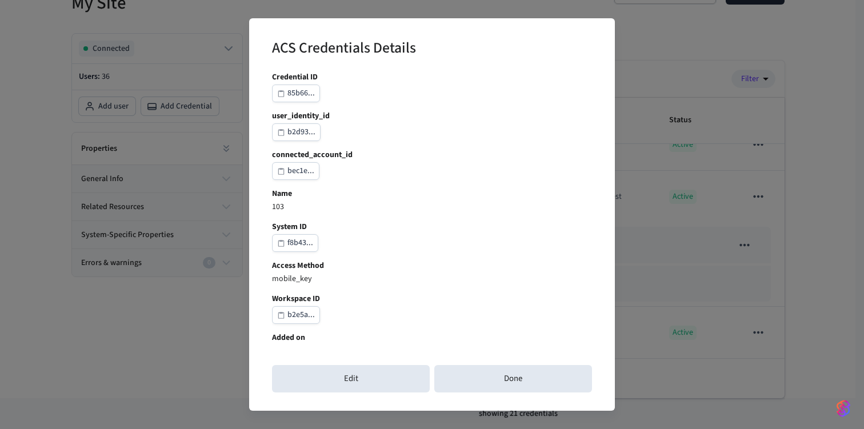 This screenshot has width=864, height=429. What do you see at coordinates (432, 227) in the screenshot?
I see `b: System ID` at bounding box center [432, 227].